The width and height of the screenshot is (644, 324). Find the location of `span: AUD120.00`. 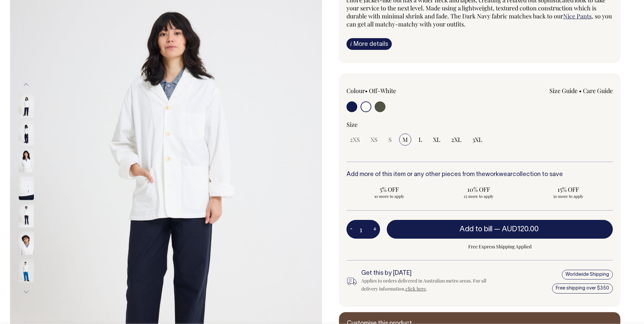

span: AUD120.00 is located at coordinates (520, 230).